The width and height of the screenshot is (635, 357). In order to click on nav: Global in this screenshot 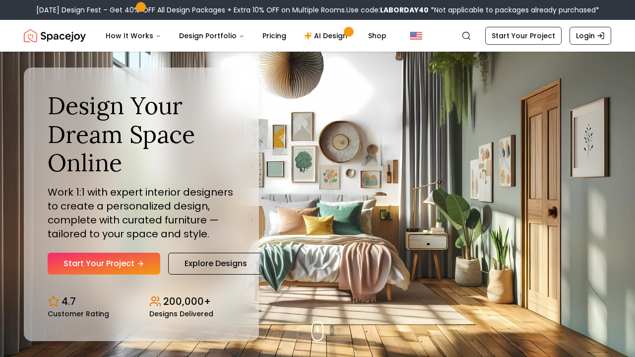, I will do `click(318, 36)`.